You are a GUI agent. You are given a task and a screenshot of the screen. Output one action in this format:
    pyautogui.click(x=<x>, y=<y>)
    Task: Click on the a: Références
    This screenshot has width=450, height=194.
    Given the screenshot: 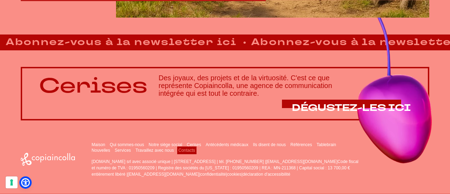 What is the action you would take?
    pyautogui.click(x=301, y=144)
    